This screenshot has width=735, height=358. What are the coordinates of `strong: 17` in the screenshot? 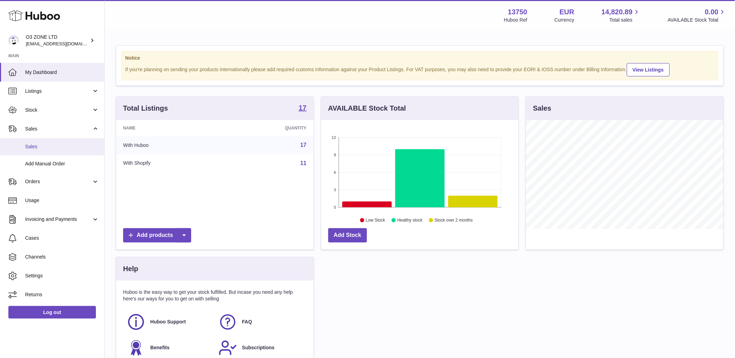 It's located at (302, 108).